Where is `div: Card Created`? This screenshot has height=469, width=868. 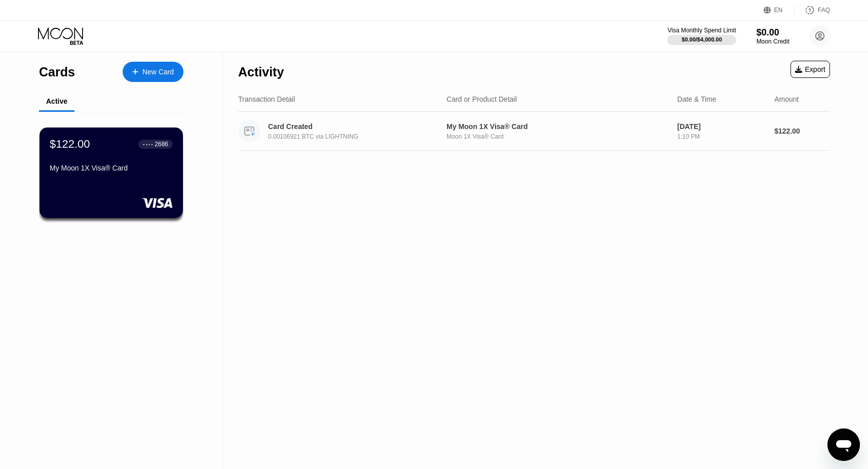
div: Card Created is located at coordinates (352, 127).